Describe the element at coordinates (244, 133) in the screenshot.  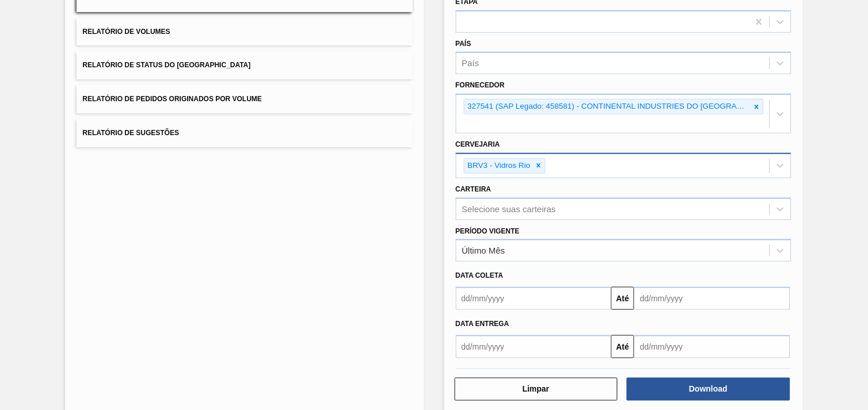
I see `button: Relatório de Sugestões` at that location.